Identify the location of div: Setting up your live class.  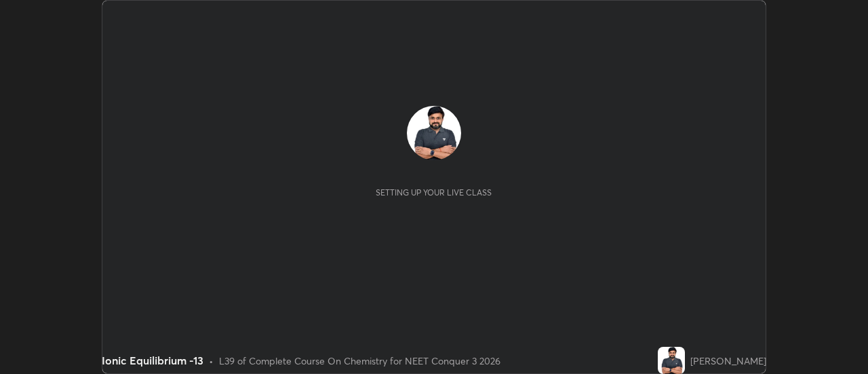
(433, 192).